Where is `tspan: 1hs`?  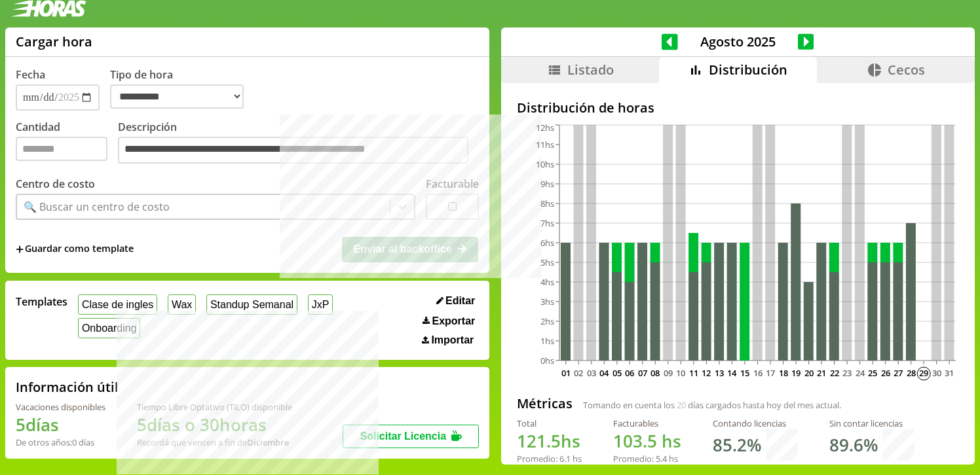 tspan: 1hs is located at coordinates (547, 341).